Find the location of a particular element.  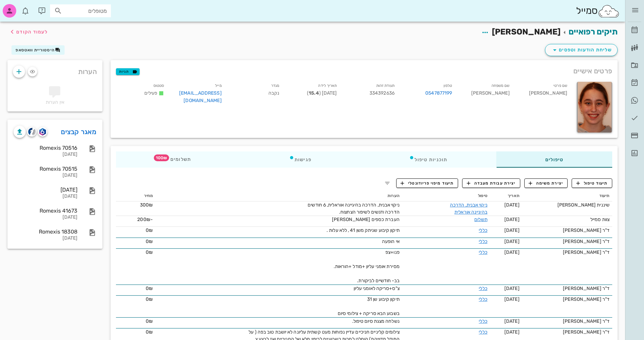

a: ניקוי אבנית, הדרכה בהיגיינה אוראלית is located at coordinates (468, 209).